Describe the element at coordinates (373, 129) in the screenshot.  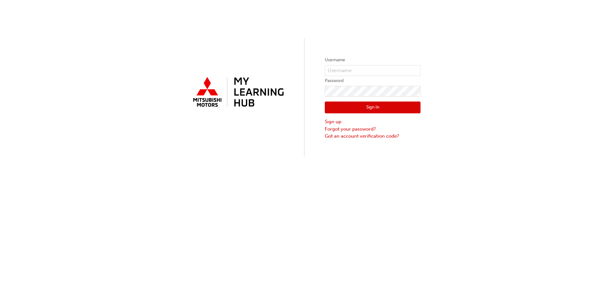
I see `a: Forgot your password?` at that location.